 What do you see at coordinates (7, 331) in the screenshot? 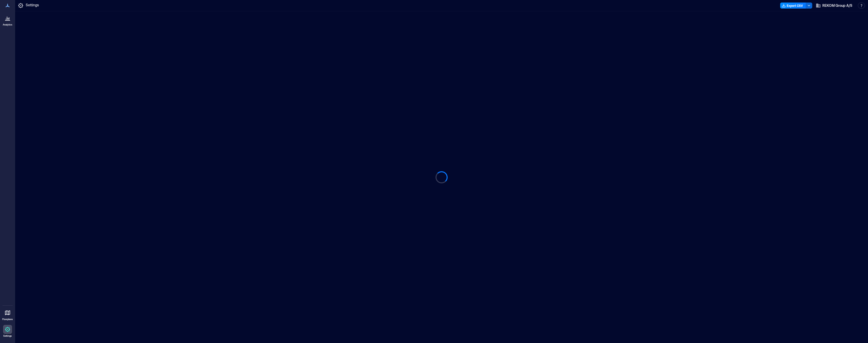
I see `a: Settings` at bounding box center [7, 331].